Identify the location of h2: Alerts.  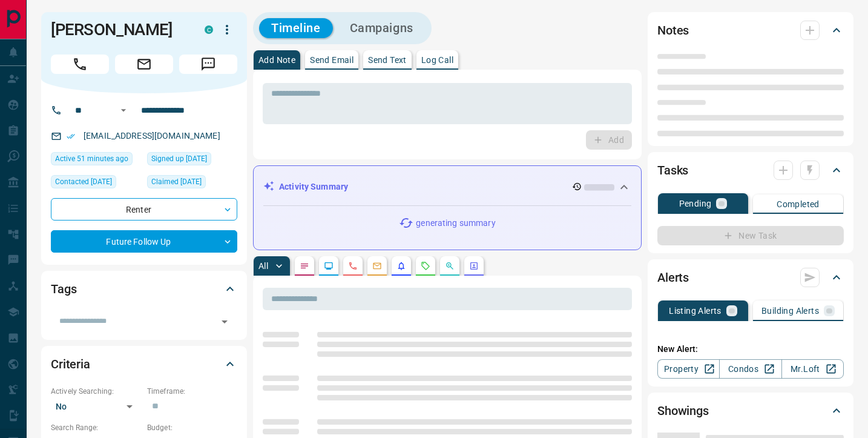
(673, 277).